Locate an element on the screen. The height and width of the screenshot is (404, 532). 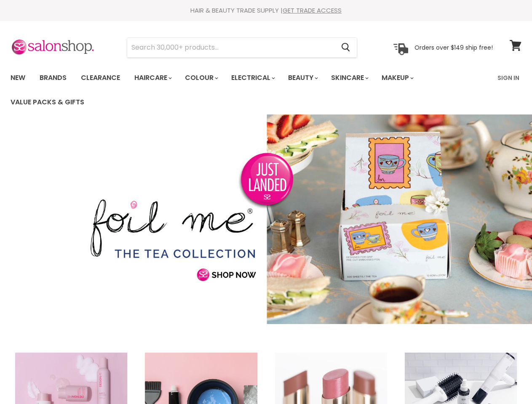
a: Value Packs & Gifts is located at coordinates (47, 103).